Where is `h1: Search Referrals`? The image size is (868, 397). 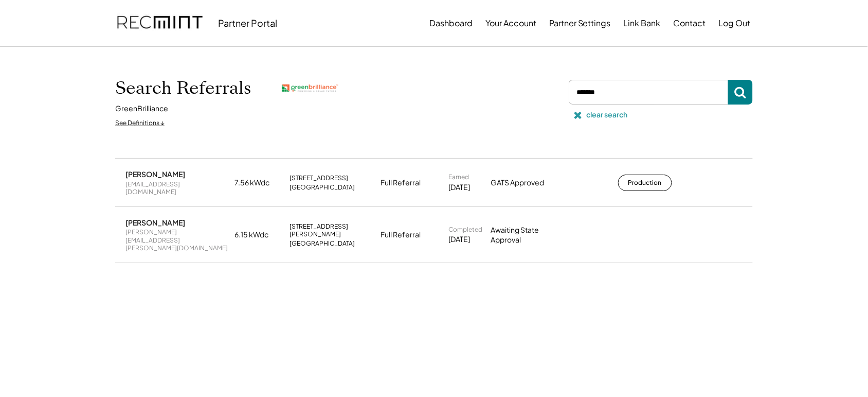 h1: Search Referrals is located at coordinates (183, 88).